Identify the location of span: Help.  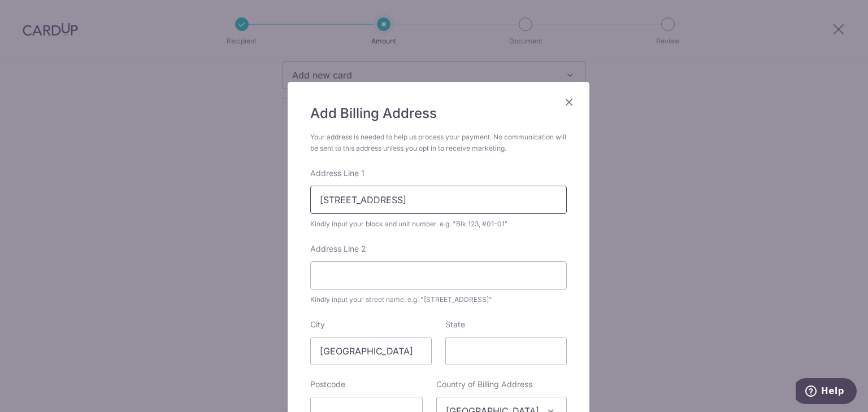
(37, 13).